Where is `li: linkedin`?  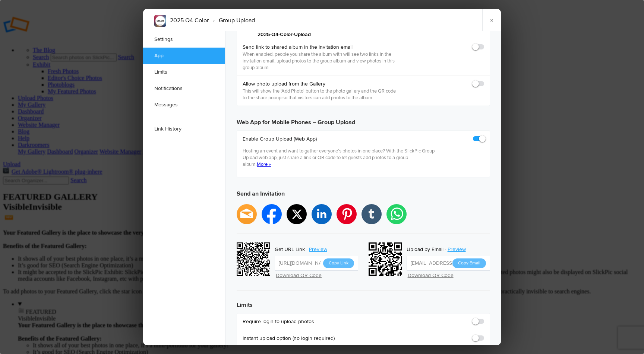
li: linkedin is located at coordinates (322, 214).